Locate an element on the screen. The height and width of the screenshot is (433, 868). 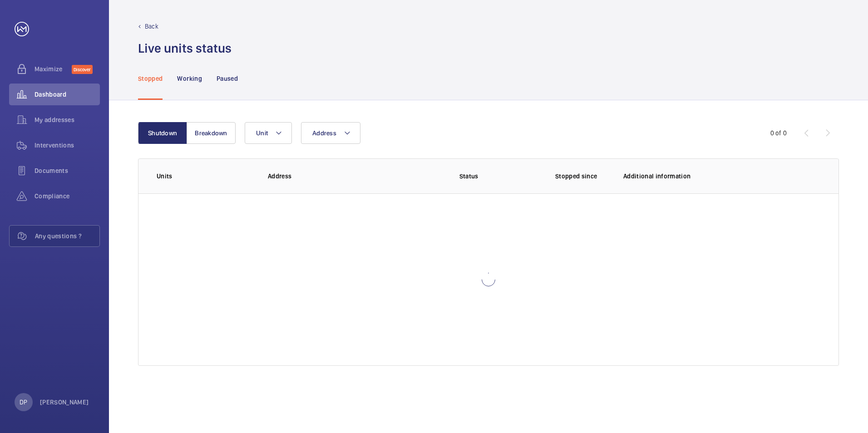
button: Shutdown is located at coordinates (162, 133).